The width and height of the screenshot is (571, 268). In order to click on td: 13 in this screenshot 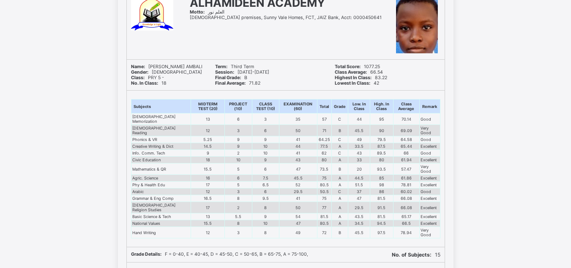, I will do `click(208, 119)`.